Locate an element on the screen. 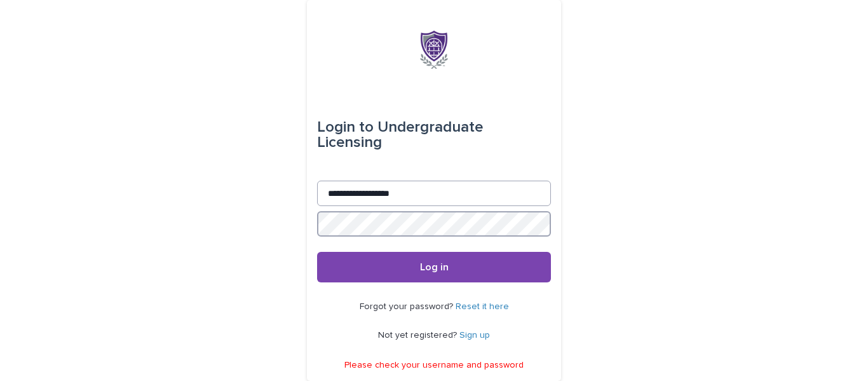  span: Not yet registered? is located at coordinates (419, 335).